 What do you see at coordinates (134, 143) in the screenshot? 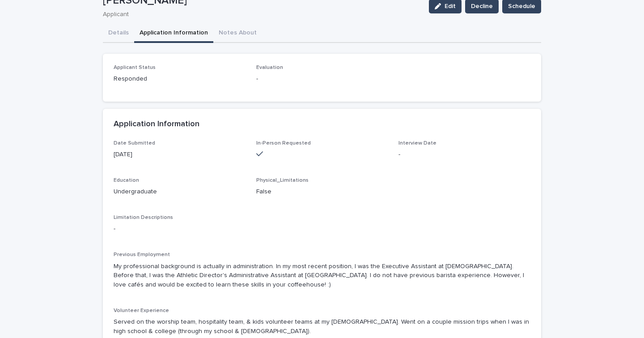
I see `span: Date Submitted` at bounding box center [134, 143].